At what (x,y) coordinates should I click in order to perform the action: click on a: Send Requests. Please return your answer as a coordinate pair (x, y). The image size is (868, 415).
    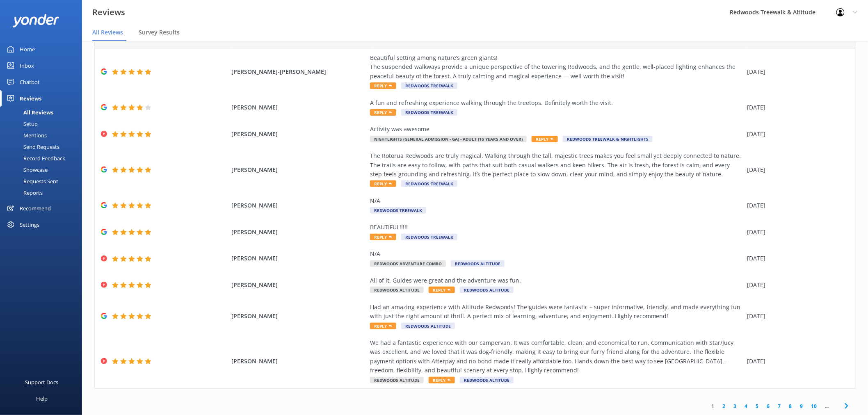
    Looking at the image, I should click on (44, 147).